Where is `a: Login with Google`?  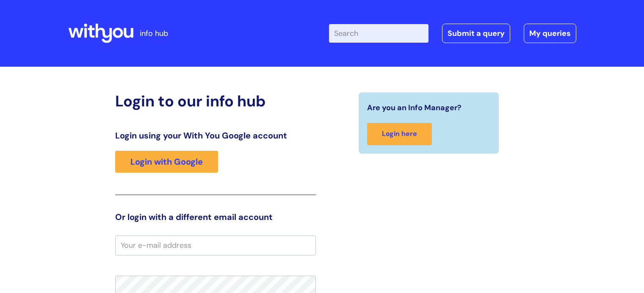 a: Login with Google is located at coordinates (167, 162).